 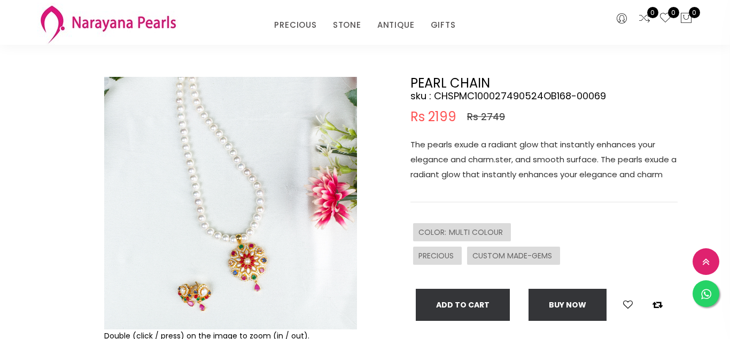 What do you see at coordinates (295, 25) in the screenshot?
I see `a: PRECIOUS` at bounding box center [295, 25].